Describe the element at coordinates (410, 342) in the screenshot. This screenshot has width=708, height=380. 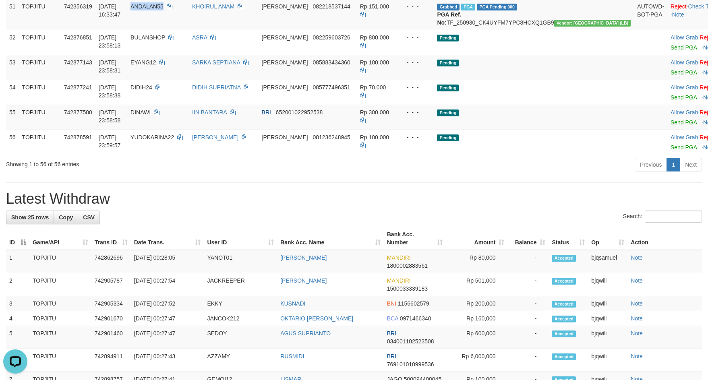
I see `span: Copy 034001102523508 to clipboard` at that location.